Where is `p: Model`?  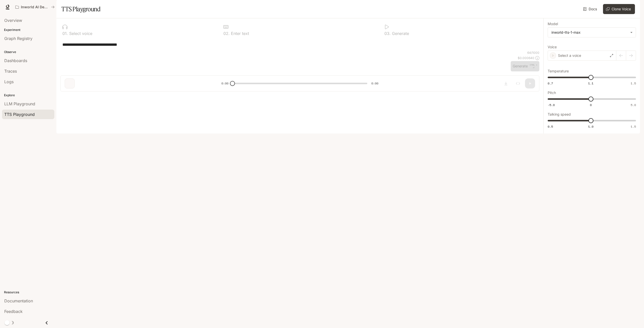 p: Model is located at coordinates (553, 24).